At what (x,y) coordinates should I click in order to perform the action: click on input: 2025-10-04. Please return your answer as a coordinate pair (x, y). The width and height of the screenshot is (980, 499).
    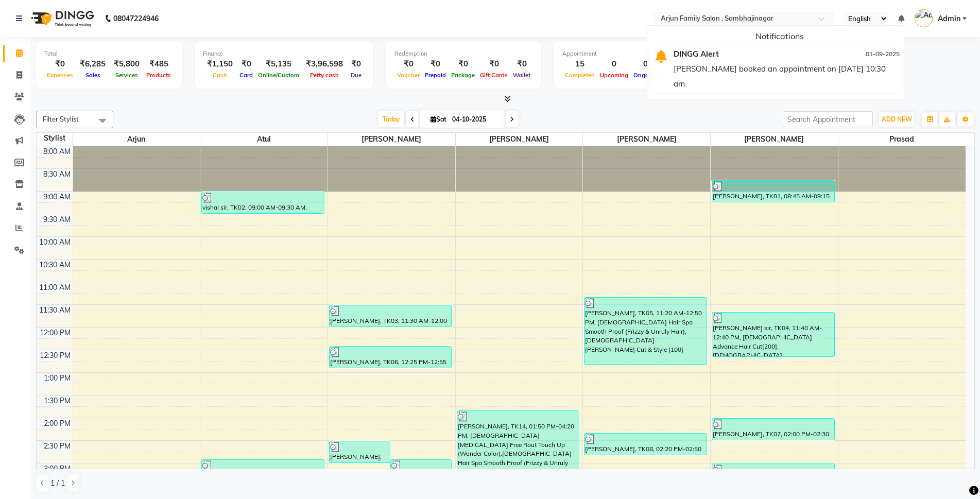
    Looking at the image, I should click on (475, 119).